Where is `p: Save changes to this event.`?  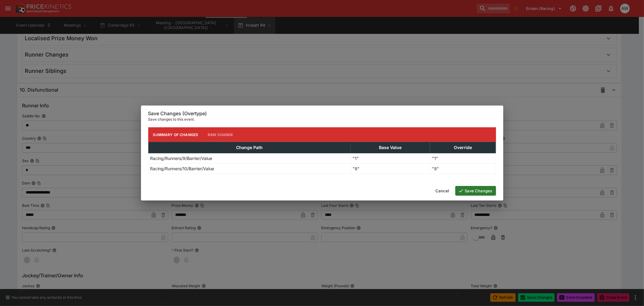 p: Save changes to this event. is located at coordinates (322, 120).